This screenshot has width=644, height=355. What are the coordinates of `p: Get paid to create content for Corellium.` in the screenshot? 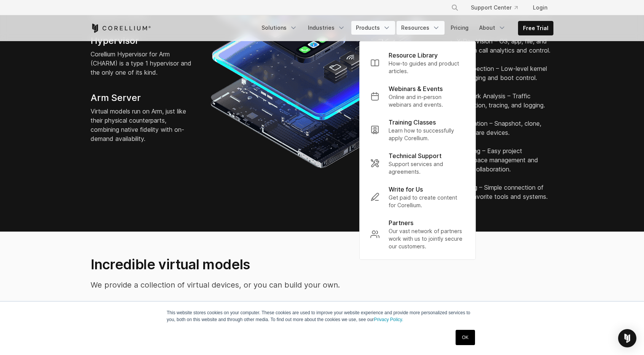 It's located at (426, 201).